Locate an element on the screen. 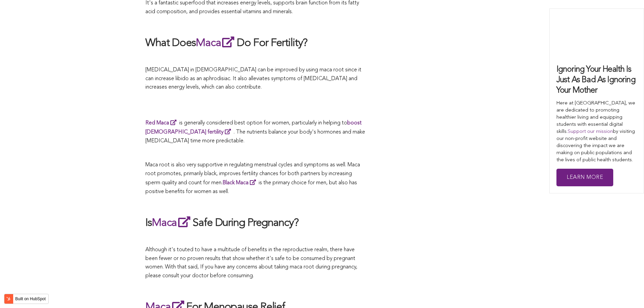  span: Although it's touted to have a multitude of benefits in the reproductive realm, there have been f... is located at coordinates (251, 263).